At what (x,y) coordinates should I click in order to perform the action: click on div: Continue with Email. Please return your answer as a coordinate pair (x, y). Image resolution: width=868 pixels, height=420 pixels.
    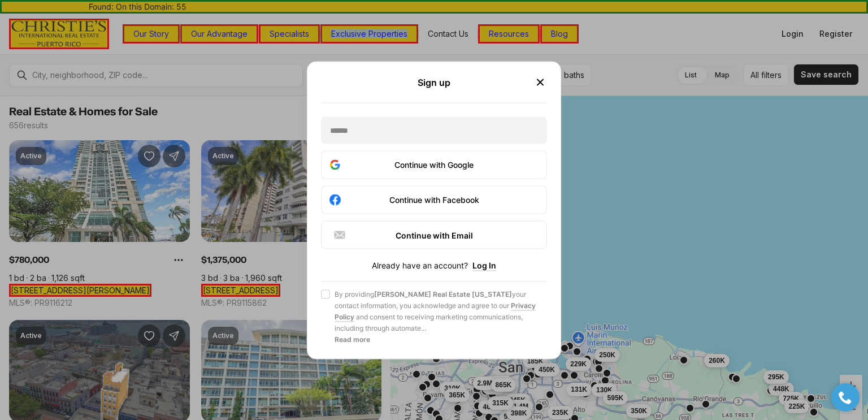
    Looking at the image, I should click on (434, 235).